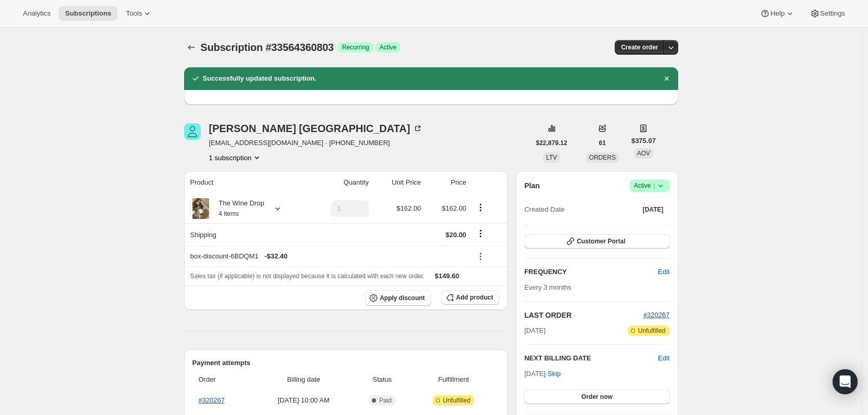 The image size is (868, 415). Describe the element at coordinates (666, 79) in the screenshot. I see `button: Dismiss notification` at that location.